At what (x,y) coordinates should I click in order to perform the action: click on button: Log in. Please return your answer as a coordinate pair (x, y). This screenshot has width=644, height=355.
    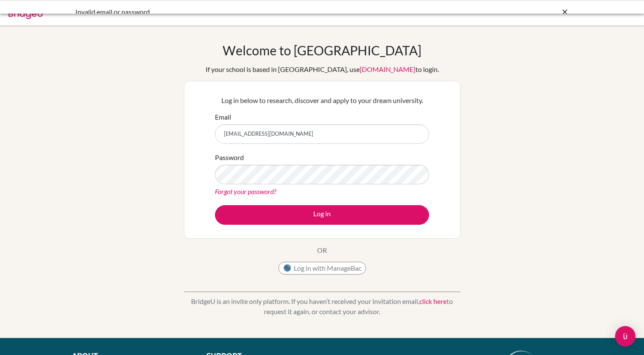
    Looking at the image, I should click on (322, 215).